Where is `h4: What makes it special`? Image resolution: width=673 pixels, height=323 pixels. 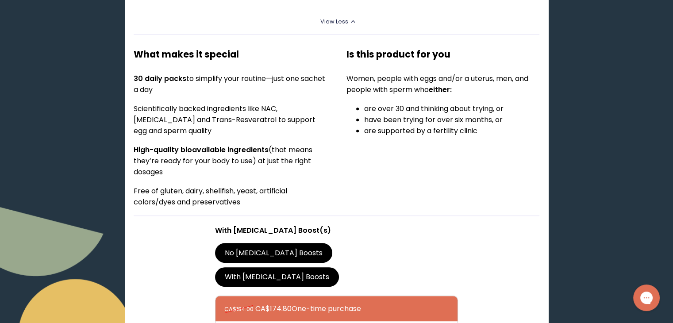 h4: What makes it special is located at coordinates (230, 54).